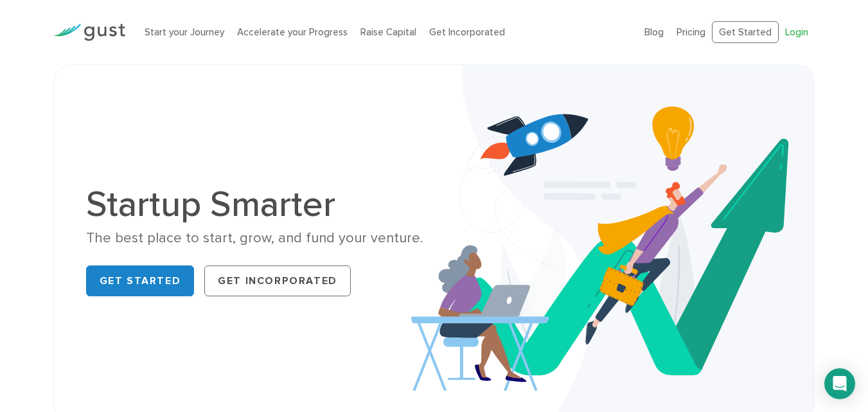 This screenshot has height=412, width=868. I want to click on div: The best place to start, grow, and fund your venture., so click(255, 238).